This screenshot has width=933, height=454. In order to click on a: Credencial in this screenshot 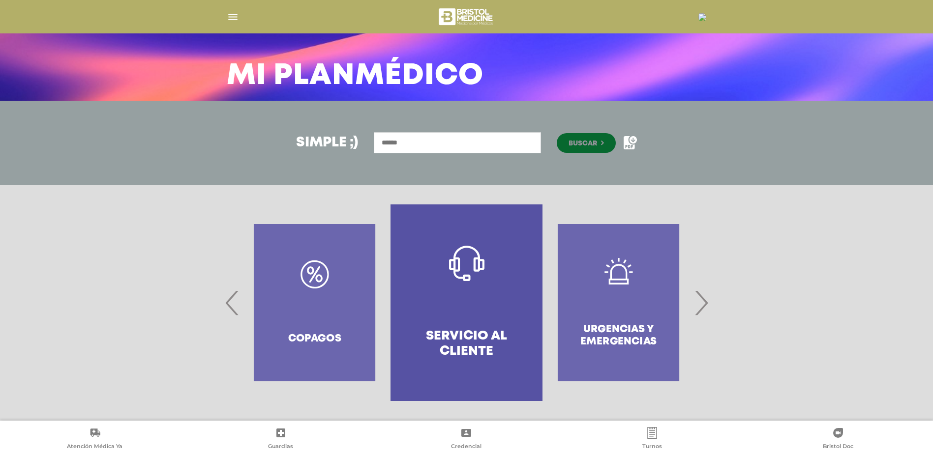, I will do `click(467, 440)`.